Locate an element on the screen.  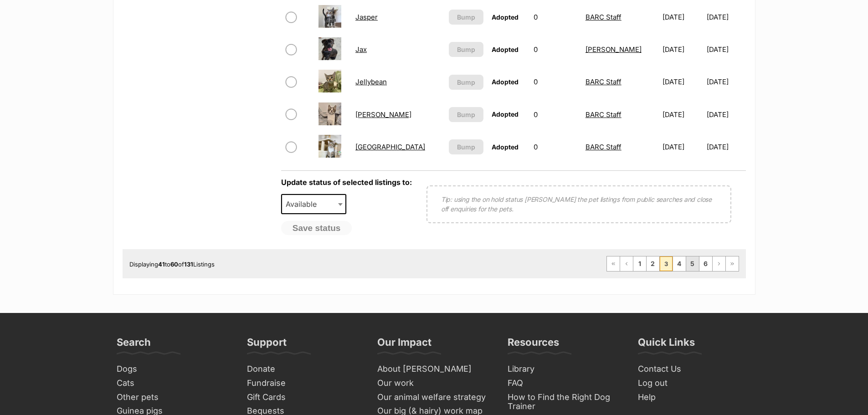
strong: 41 is located at coordinates (161, 264).